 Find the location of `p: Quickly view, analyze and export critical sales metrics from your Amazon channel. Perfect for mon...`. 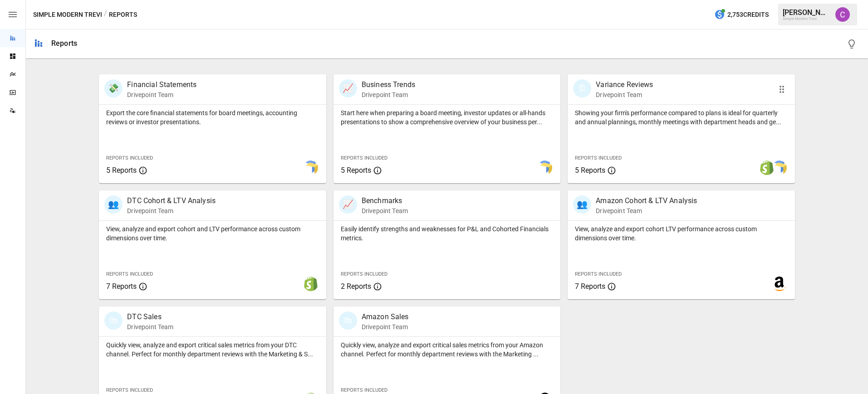

p: Quickly view, analyze and export critical sales metrics from your Amazon channel. Perfect for mon... is located at coordinates (447, 349).